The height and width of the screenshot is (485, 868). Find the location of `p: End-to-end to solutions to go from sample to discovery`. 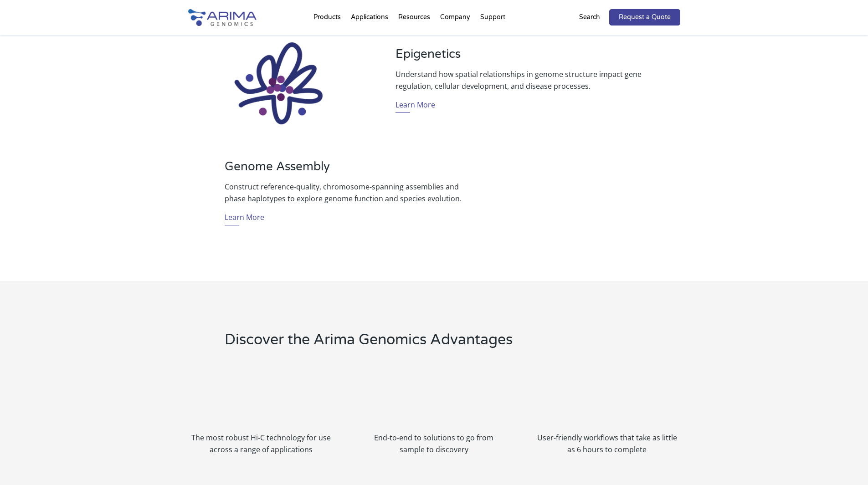

p: End-to-end to solutions to go from sample to discovery is located at coordinates (434, 444).